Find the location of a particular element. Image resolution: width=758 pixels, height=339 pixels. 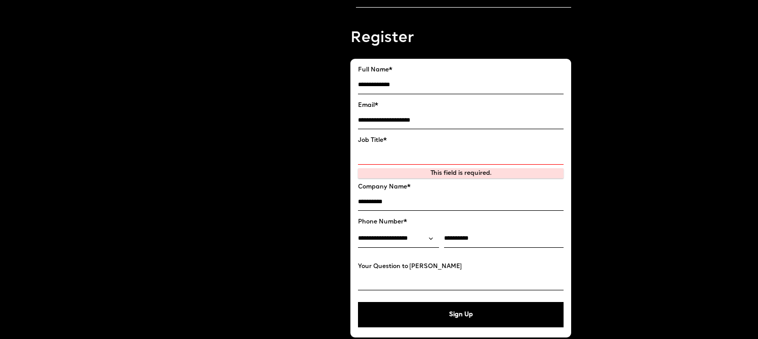

p: Register is located at coordinates (461, 38).